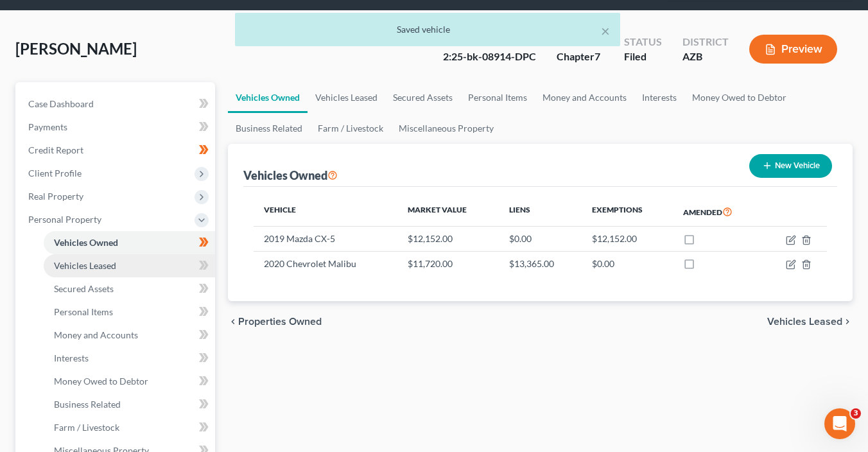 This screenshot has height=452, width=868. I want to click on a: Case Dashboard, so click(116, 104).